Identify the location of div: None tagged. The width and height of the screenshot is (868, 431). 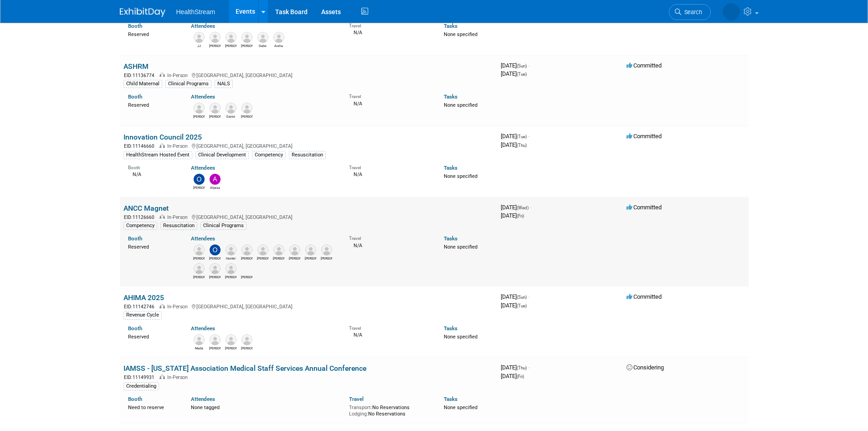
(266, 407).